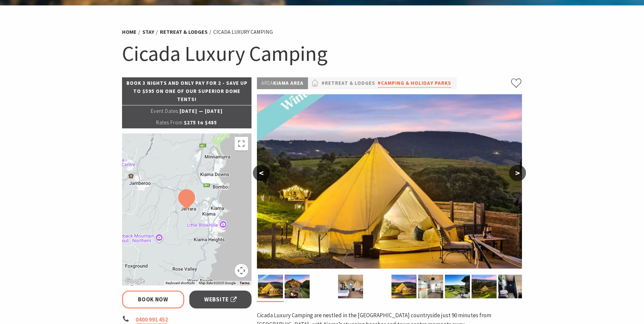 Image resolution: width=644 pixels, height=324 pixels. Describe the element at coordinates (457, 287) in the screenshot. I see `img: Green Grocer Bell Tent deck with view` at that location.